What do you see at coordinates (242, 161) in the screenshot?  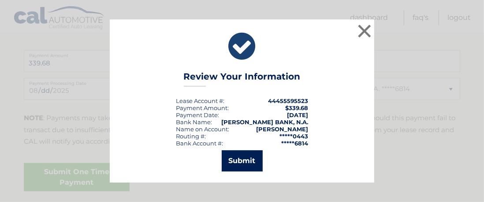 I see `button: Submit` at bounding box center [242, 161].